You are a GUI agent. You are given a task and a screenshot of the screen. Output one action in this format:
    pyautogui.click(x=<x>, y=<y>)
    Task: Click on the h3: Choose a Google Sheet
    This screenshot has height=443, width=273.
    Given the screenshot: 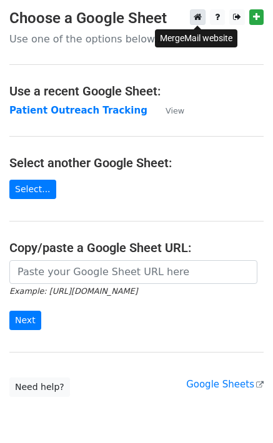 What is the action you would take?
    pyautogui.click(x=136, y=18)
    